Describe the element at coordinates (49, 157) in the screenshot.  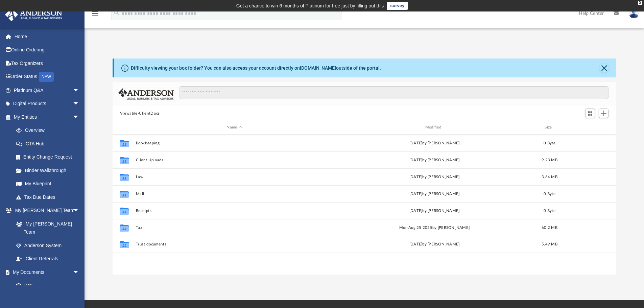
I see `a: Entity Change Request` at that location.